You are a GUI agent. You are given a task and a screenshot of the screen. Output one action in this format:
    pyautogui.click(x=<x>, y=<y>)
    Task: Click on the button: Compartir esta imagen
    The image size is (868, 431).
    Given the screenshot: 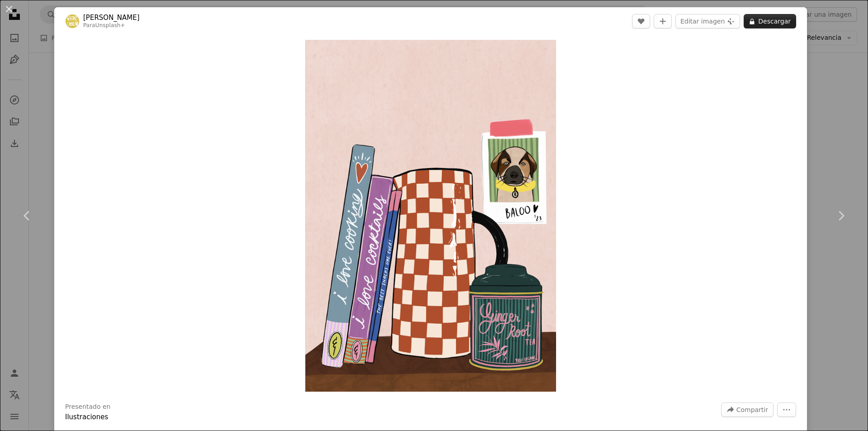 What is the action you would take?
    pyautogui.click(x=748, y=410)
    